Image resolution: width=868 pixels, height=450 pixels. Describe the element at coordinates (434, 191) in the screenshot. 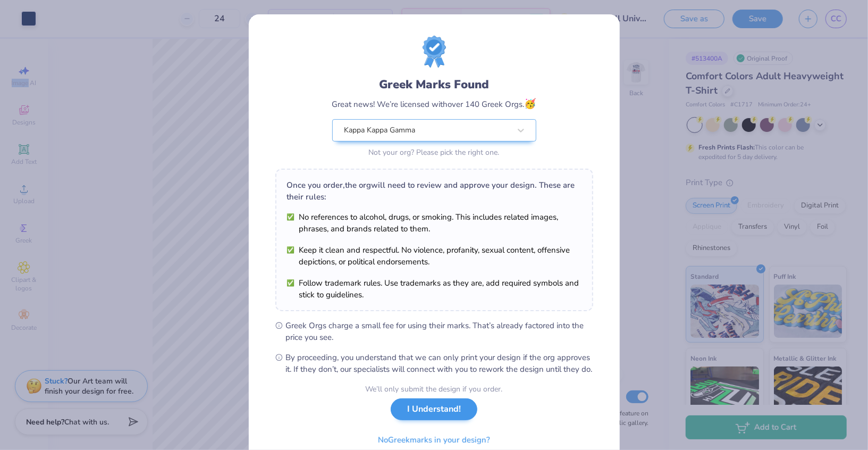

I see `div: Once you order, the org will need to review and approve your design. These are their rules:` at that location.